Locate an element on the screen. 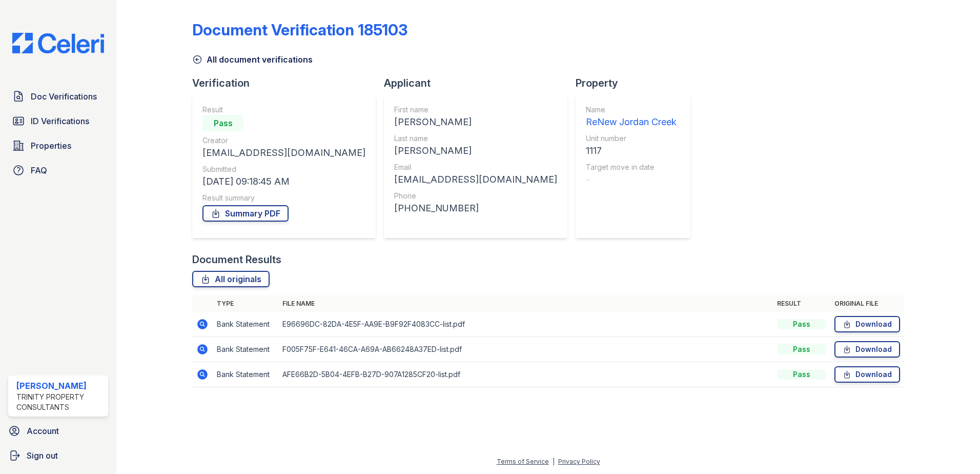  div: First name is located at coordinates (475, 109).